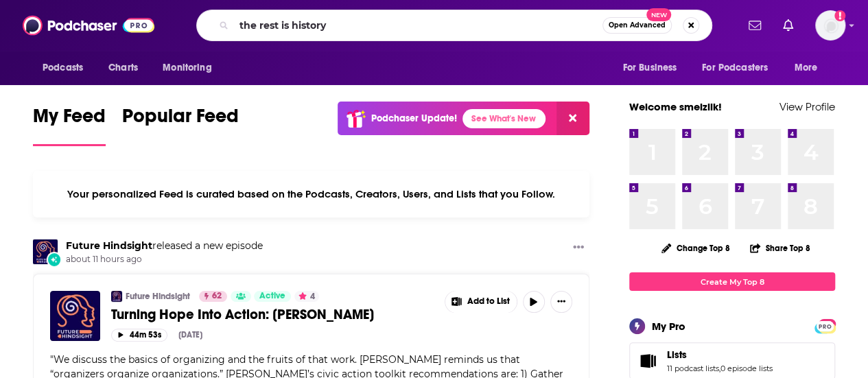 This screenshot has width=868, height=378. I want to click on span: Lists, so click(677, 355).